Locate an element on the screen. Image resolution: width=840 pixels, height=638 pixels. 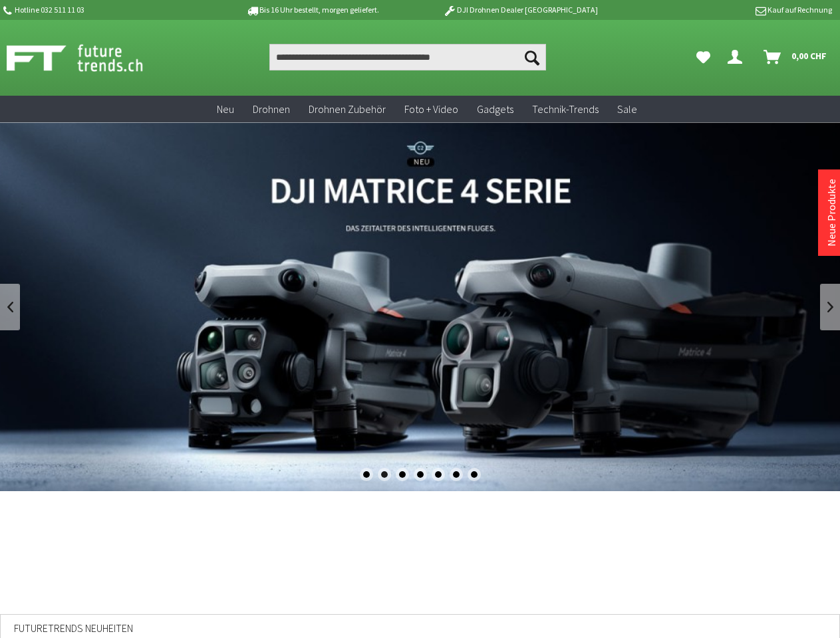
div: 6 is located at coordinates (456, 475).